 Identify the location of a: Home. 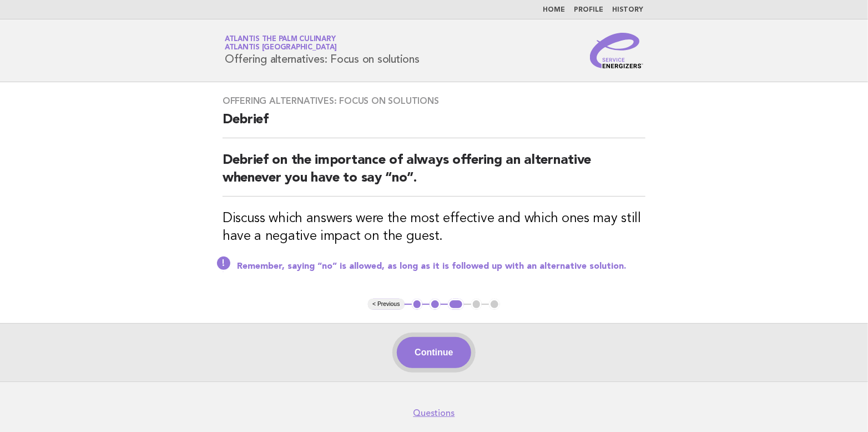
(554, 10).